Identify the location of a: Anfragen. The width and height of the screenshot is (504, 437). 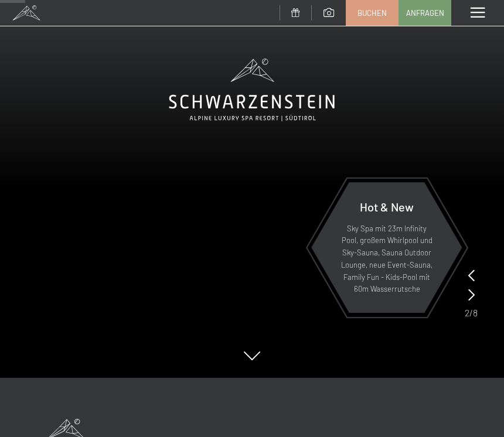
(424, 13).